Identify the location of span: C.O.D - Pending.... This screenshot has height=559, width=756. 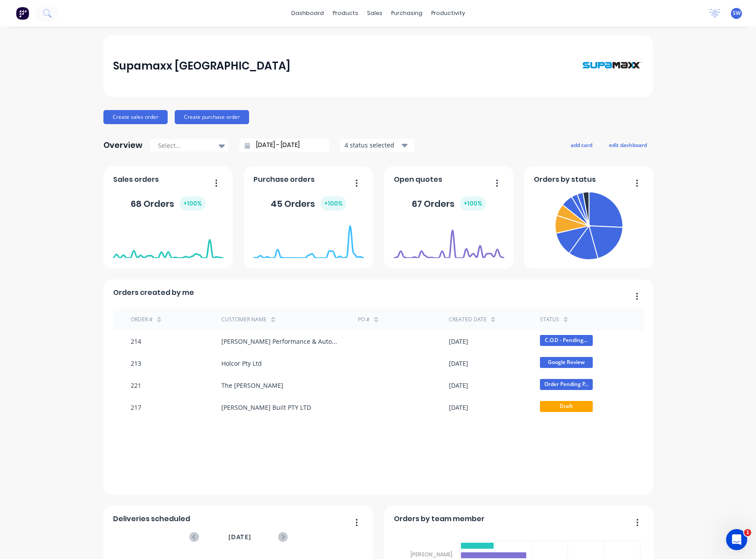
(566, 341).